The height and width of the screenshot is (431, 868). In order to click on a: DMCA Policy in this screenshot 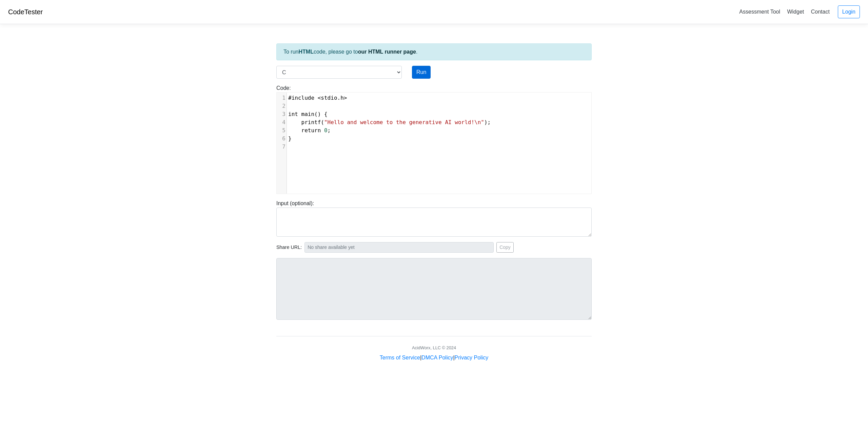, I will do `click(437, 358)`.